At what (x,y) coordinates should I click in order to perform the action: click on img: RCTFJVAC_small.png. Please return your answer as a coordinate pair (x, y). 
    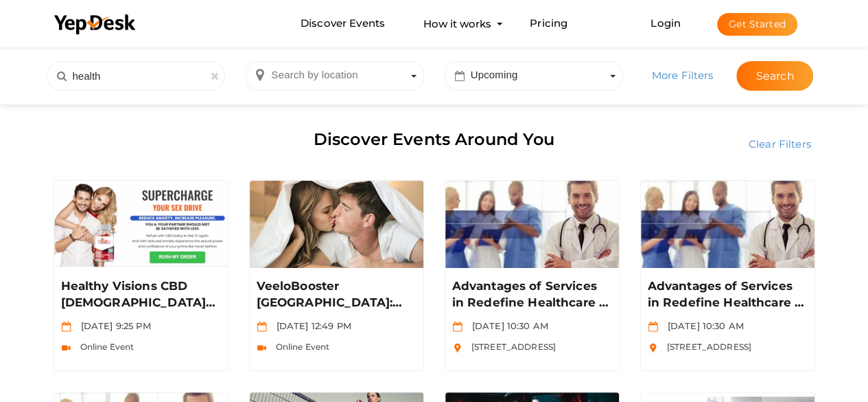
    Looking at the image, I should click on (141, 224).